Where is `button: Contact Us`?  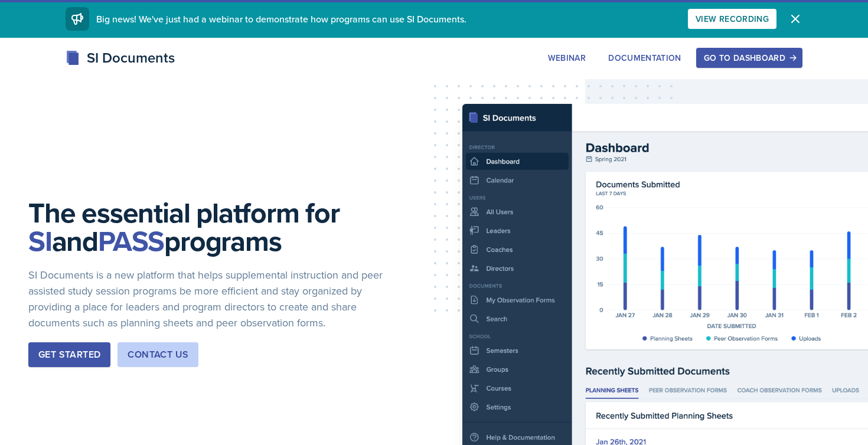
button: Contact Us is located at coordinates (157, 355).